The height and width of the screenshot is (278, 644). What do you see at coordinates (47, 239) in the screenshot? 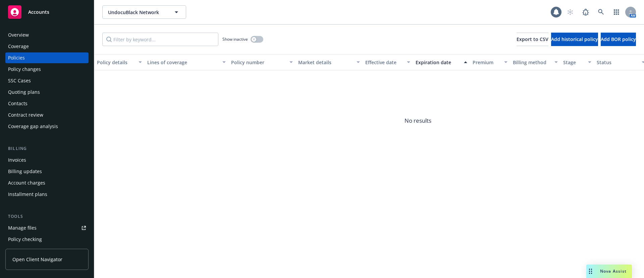
I see `a: Policy checking` at bounding box center [47, 239].